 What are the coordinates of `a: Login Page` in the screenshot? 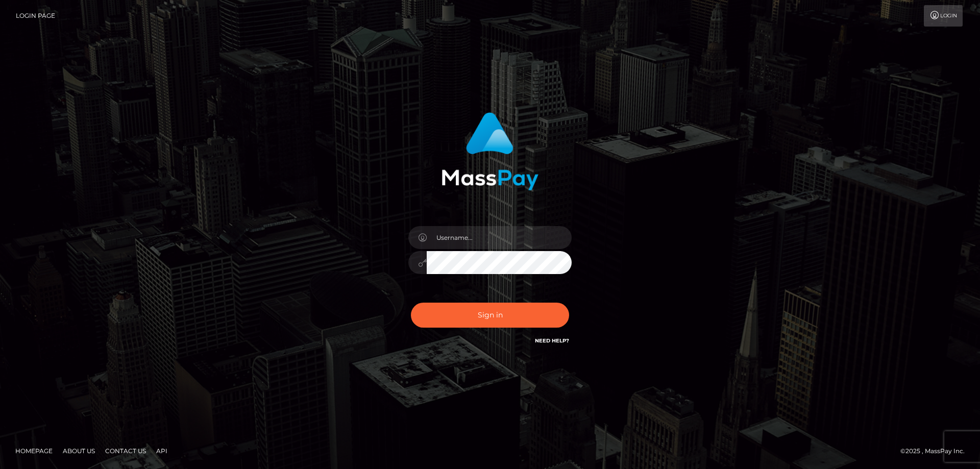 It's located at (35, 16).